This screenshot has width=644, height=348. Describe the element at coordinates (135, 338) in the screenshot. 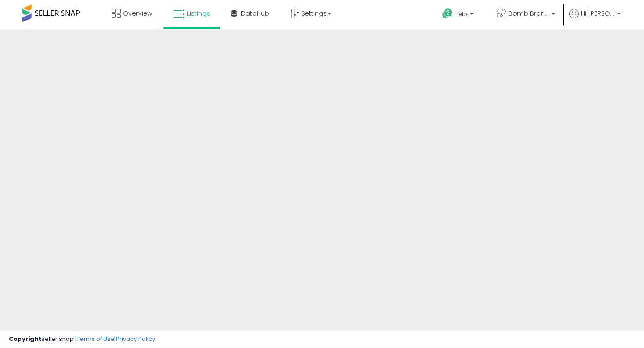

I see `a: Privacy Policy` at that location.